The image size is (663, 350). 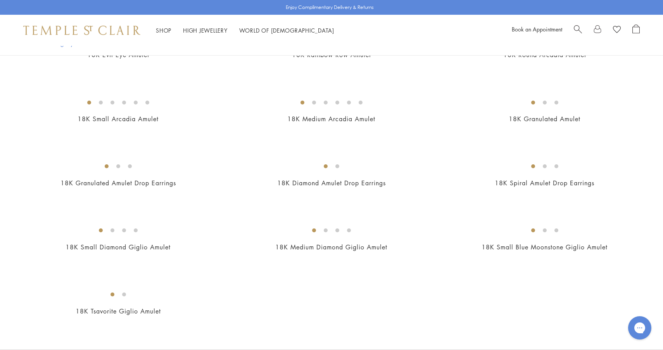 What do you see at coordinates (118, 183) in the screenshot?
I see `a: 18K Granulated Amulet Drop Earrings` at bounding box center [118, 183].